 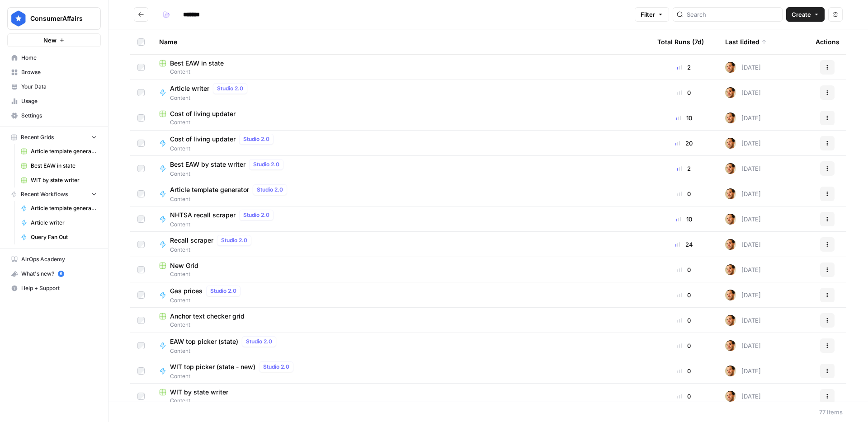 I want to click on a: Best EAW by state writerStudio 2.0Content, so click(x=401, y=169).